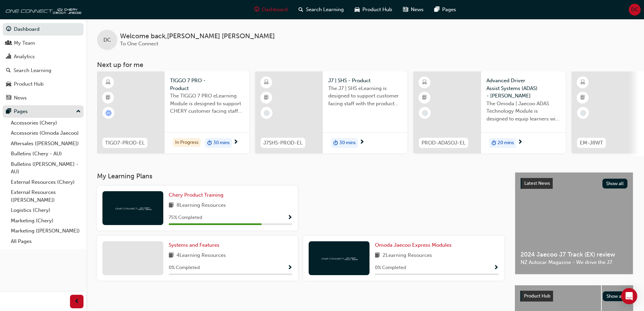 This screenshot has width=644, height=311. Describe the element at coordinates (207, 103) in the screenshot. I see `span: The TIGGO 7 PRO eLearning Module is designed to support CHERY customer facing staff with the prod...` at that location.